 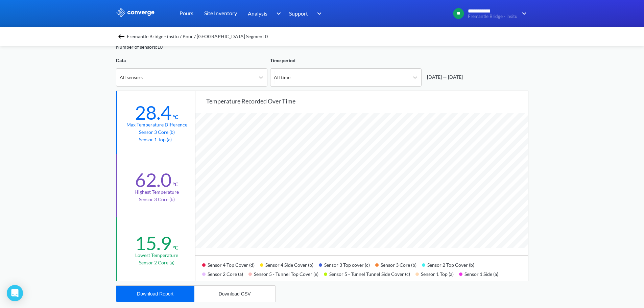 What do you see at coordinates (131, 78) in the screenshot?
I see `div: All sensors` at bounding box center [131, 78].